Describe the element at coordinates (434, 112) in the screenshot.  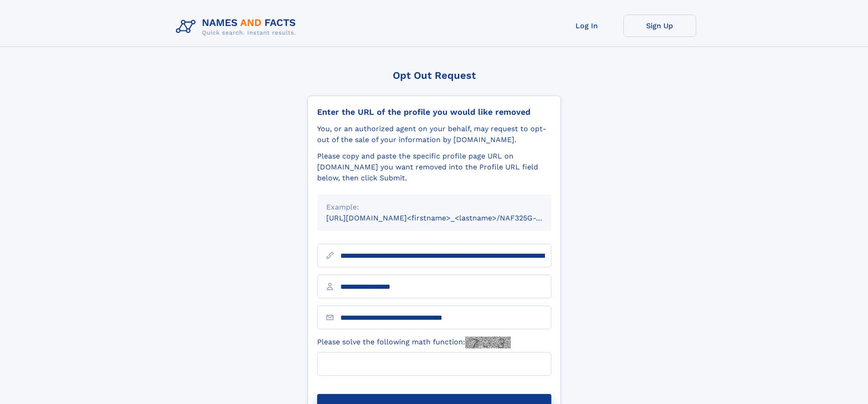
I see `div: Enter the URL of the profile you would like removed` at that location.